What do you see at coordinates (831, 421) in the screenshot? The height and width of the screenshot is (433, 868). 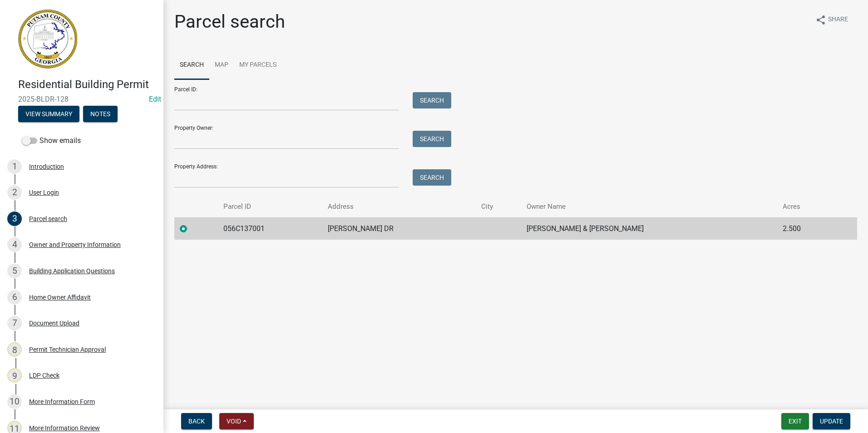 I see `button: Update` at bounding box center [831, 421].